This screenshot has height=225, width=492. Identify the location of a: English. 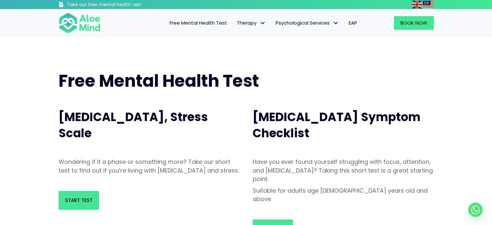
(418, 4).